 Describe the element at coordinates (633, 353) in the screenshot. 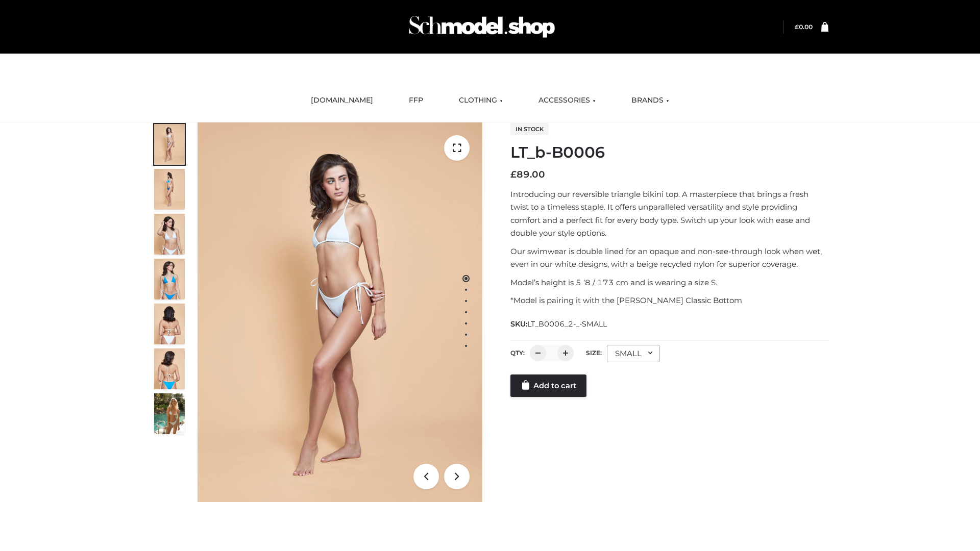

I see `div: SMALL` at that location.